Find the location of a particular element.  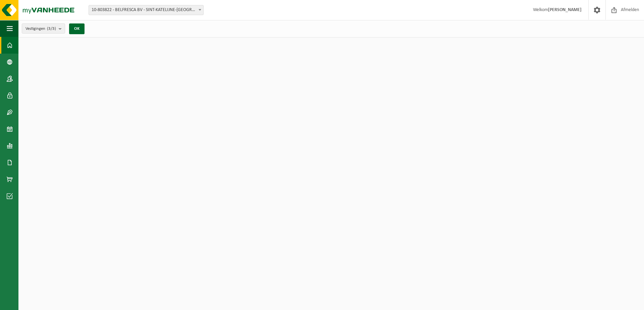

count: (3/3) is located at coordinates (51, 28).